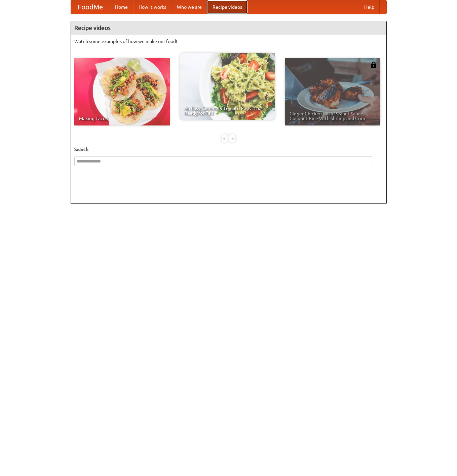 The width and height of the screenshot is (457, 476). Describe the element at coordinates (369, 7) in the screenshot. I see `a: Help` at that location.